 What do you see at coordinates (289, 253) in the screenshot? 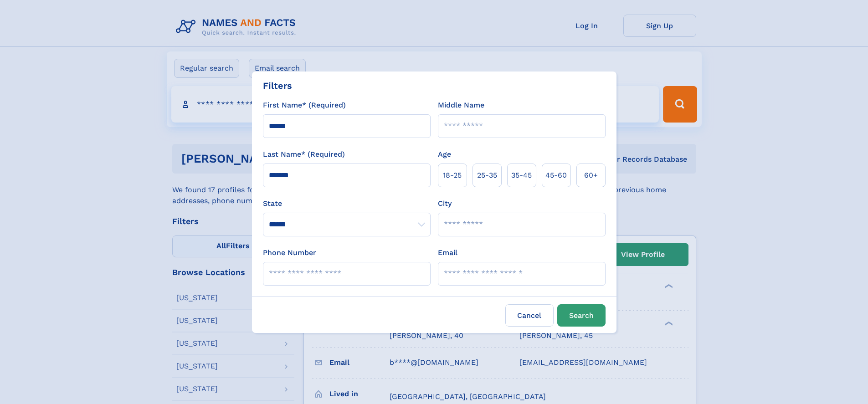
I see `label: Phone Number` at bounding box center [289, 253].